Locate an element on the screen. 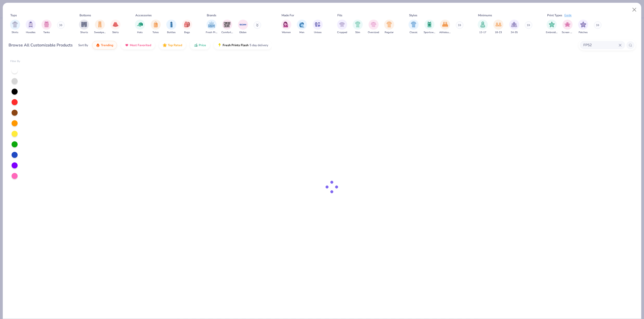 The image size is (644, 319). span: Skirts is located at coordinates (115, 32).